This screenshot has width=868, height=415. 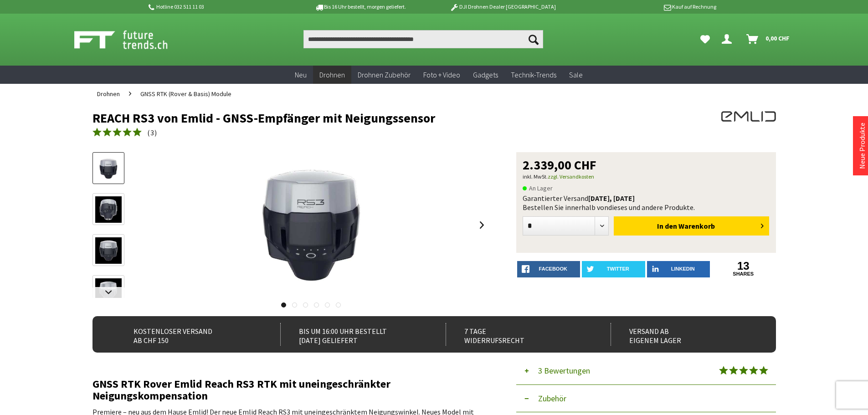 I want to click on div: Kostenloser Versand ab CHF 150, so click(x=188, y=335).